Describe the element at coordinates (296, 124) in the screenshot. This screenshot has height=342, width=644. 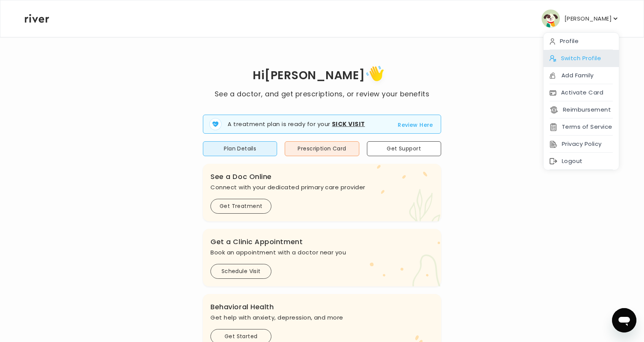
I see `p: A treatment plan is ready for your` at that location.